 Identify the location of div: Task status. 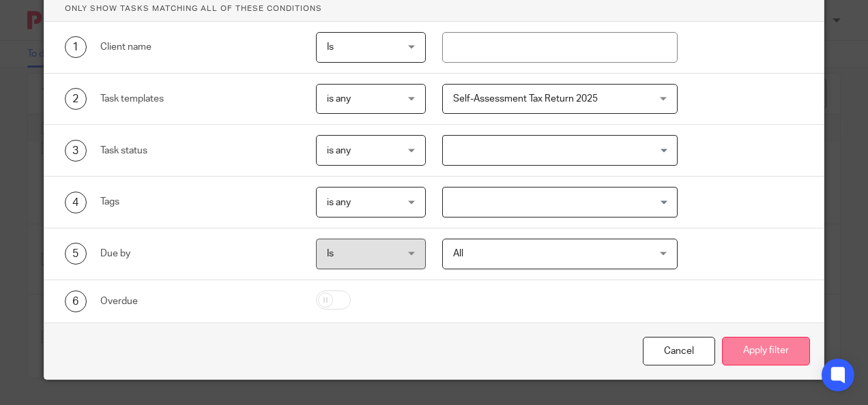
(200, 151).